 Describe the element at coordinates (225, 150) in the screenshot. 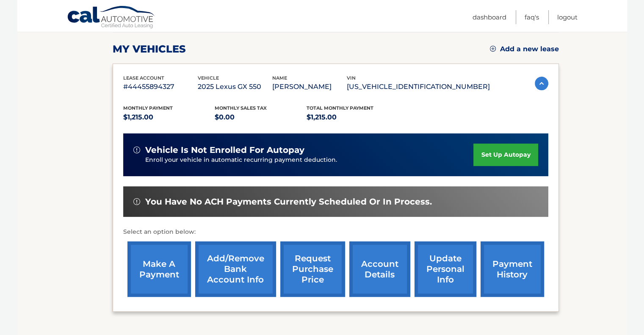

I see `span: vehicle is not enrolled for autopay` at that location.